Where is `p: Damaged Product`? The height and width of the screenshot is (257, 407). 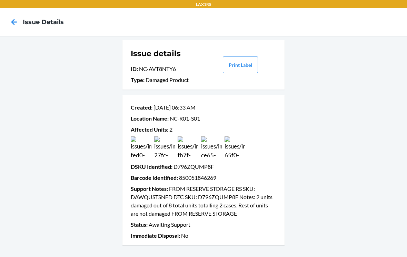
p: Damaged Product is located at coordinates (166, 80).